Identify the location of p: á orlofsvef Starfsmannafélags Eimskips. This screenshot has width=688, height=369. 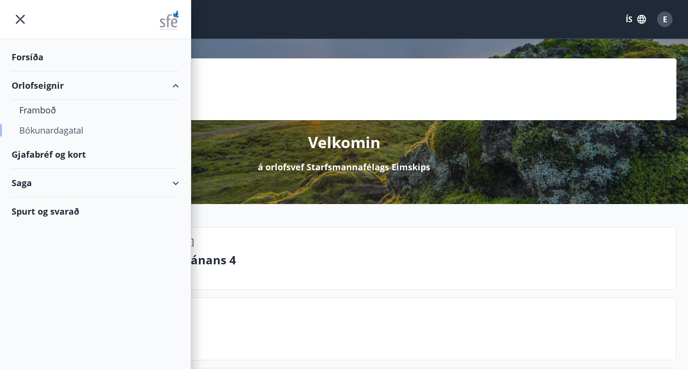
(344, 167).